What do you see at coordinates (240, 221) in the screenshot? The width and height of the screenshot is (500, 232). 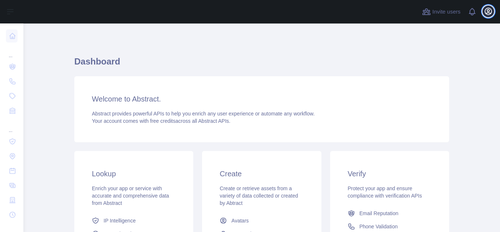 I see `span: Avatars` at bounding box center [240, 221].